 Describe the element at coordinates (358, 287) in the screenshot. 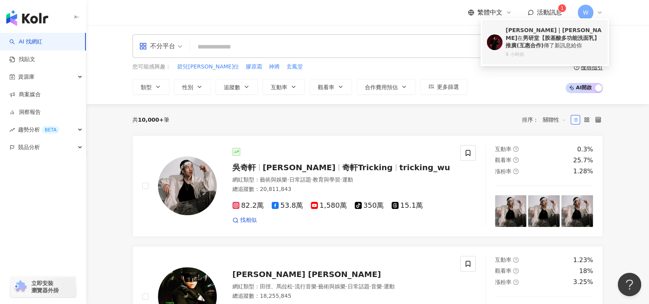

I see `span: 日常話題` at that location.